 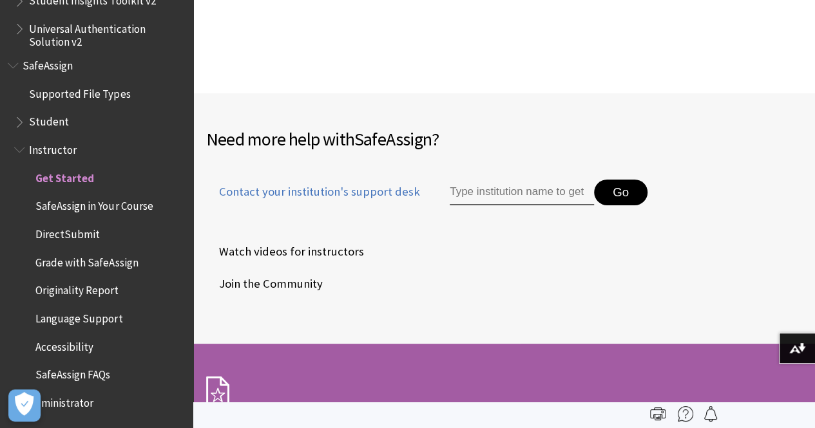 What do you see at coordinates (64, 345) in the screenshot?
I see `span: Accessibility` at bounding box center [64, 345].